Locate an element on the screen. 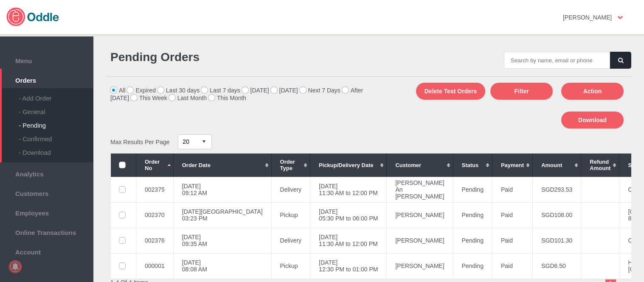 The image size is (644, 282). th: Order Date is located at coordinates (222, 165).